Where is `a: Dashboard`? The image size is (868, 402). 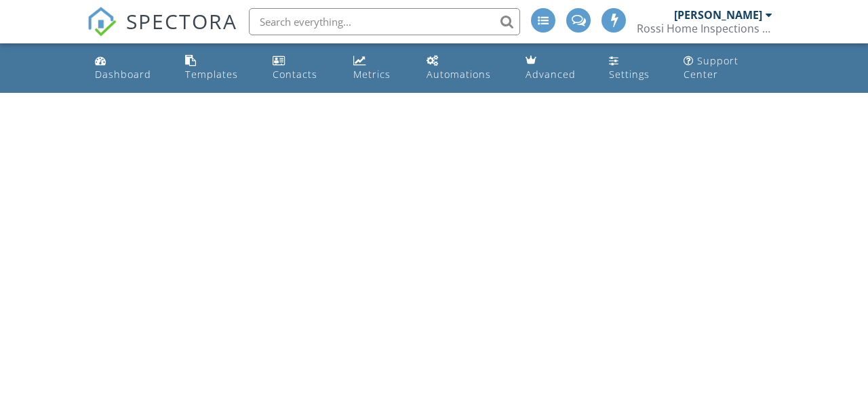 a: Dashboard is located at coordinates (129, 68).